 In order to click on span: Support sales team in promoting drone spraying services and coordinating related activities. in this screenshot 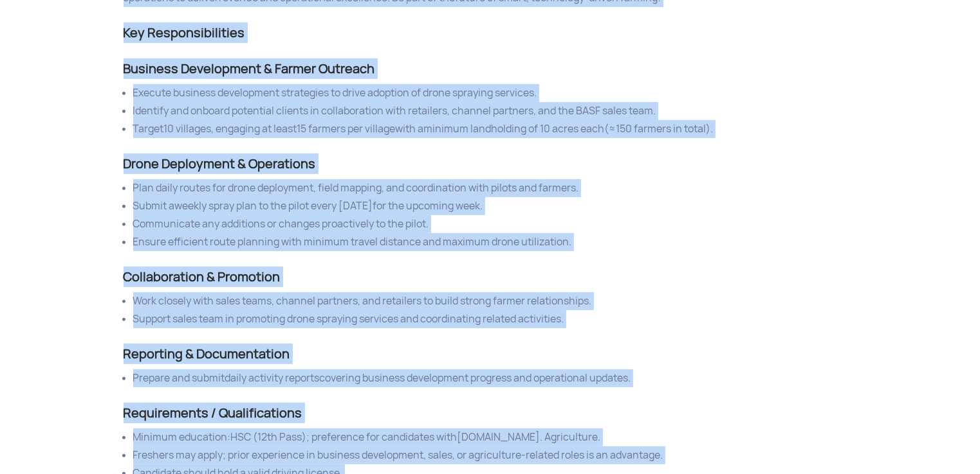, I will do `click(349, 319)`.